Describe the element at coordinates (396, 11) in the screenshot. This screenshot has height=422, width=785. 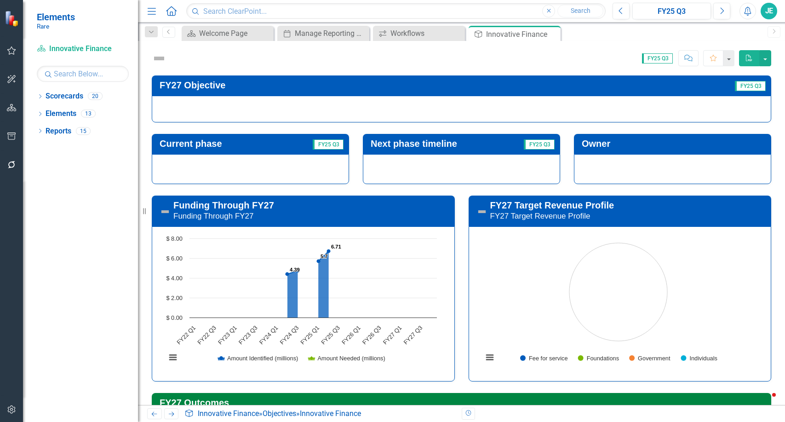
I see `input: Search ClearPoint...` at that location.